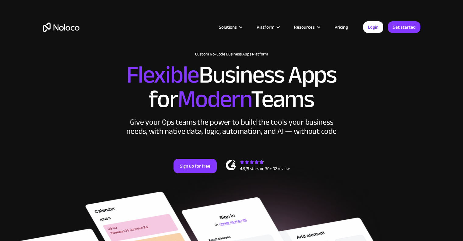  Describe the element at coordinates (61, 27) in the screenshot. I see `a: home` at that location.